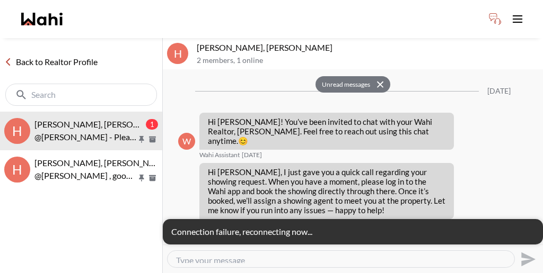  Describe the element at coordinates (517, 19) in the screenshot. I see `button: Toggle open navigation menu` at that location.